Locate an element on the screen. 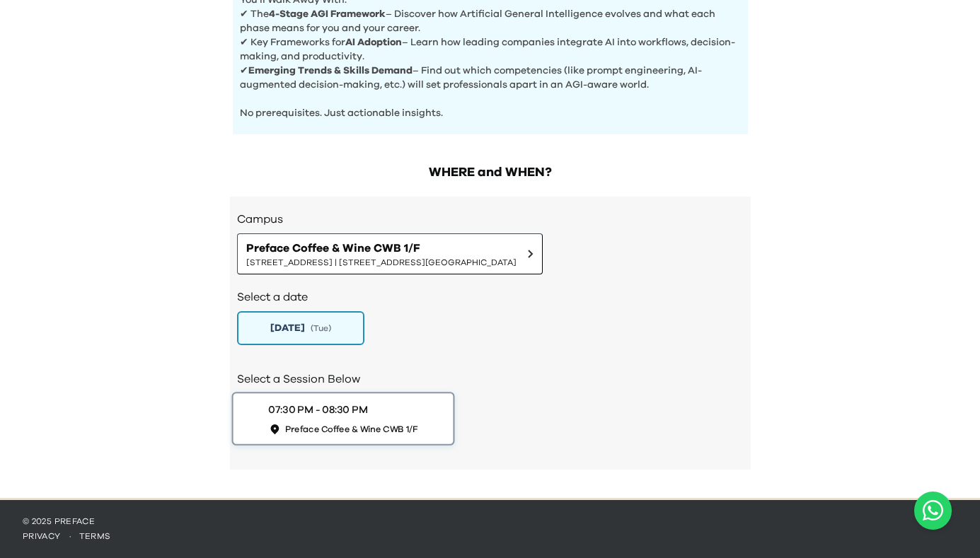 This screenshot has width=980, height=558. h2: Select a Session Below is located at coordinates (490, 380).